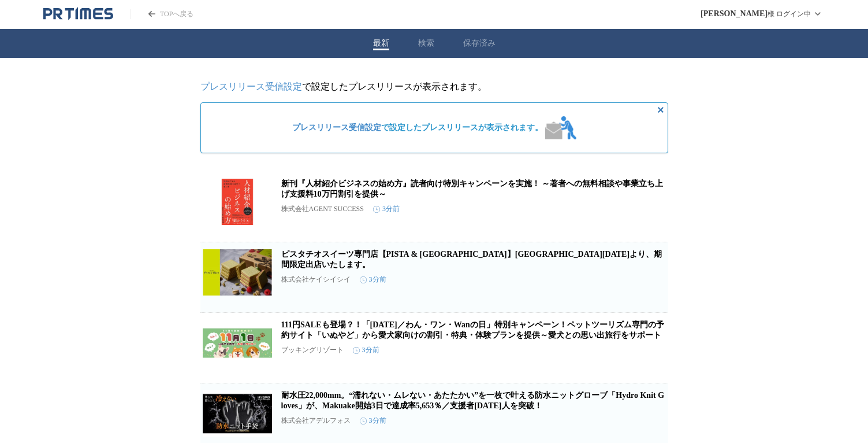  What do you see at coordinates (661, 110) in the screenshot?
I see `button: 非表示にする` at bounding box center [661, 110].